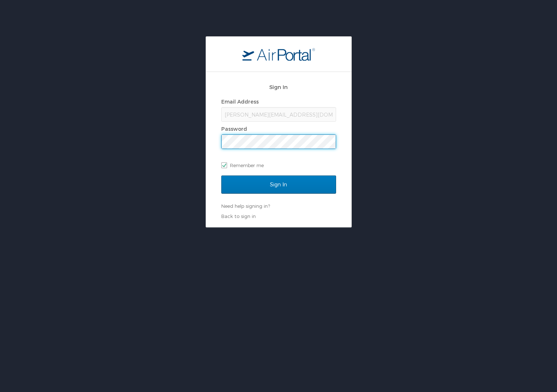 The height and width of the screenshot is (392, 557). Describe the element at coordinates (245, 206) in the screenshot. I see `a: Need help signing in?` at that location.